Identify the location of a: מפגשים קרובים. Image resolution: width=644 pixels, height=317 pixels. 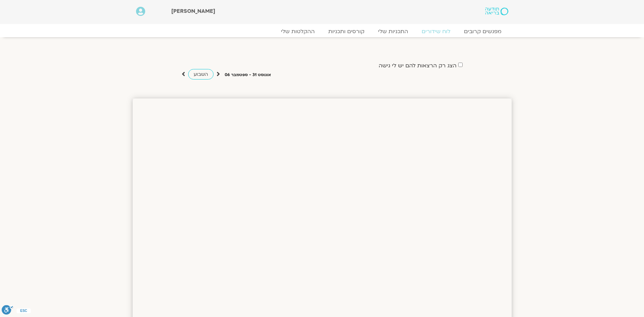
(483, 31).